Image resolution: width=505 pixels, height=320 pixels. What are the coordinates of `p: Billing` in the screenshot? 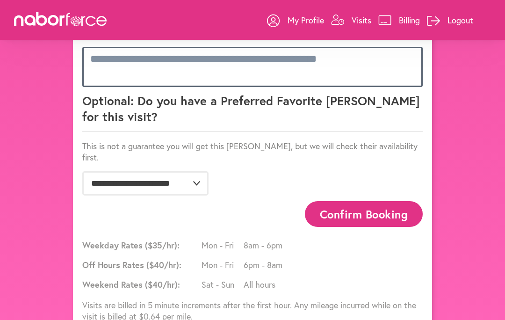 It's located at (409, 20).